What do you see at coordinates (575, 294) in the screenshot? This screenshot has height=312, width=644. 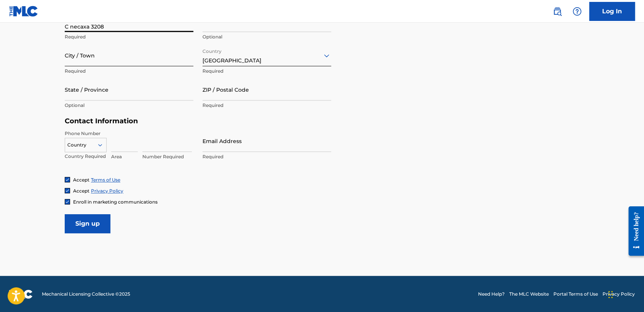 I see `a: Portal Terms of Use` at bounding box center [575, 294].